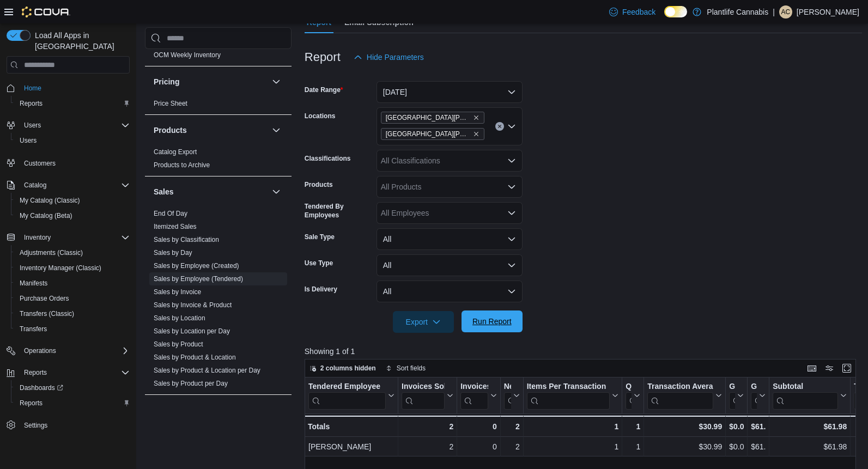 The width and height of the screenshot is (868, 469). I want to click on button: Enter fullscreen, so click(846, 368).